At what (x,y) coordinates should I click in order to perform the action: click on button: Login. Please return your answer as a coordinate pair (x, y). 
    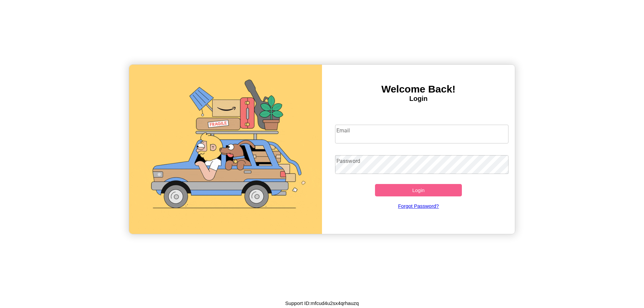
    Looking at the image, I should click on (418, 190).